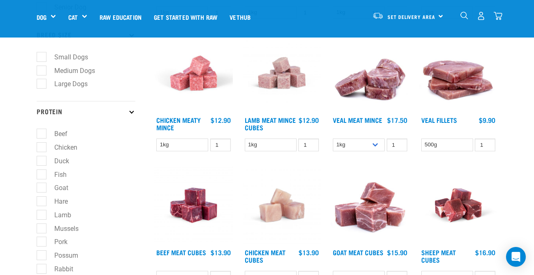 The height and width of the screenshot is (275, 534). I want to click on div: $16.90, so click(485, 252).